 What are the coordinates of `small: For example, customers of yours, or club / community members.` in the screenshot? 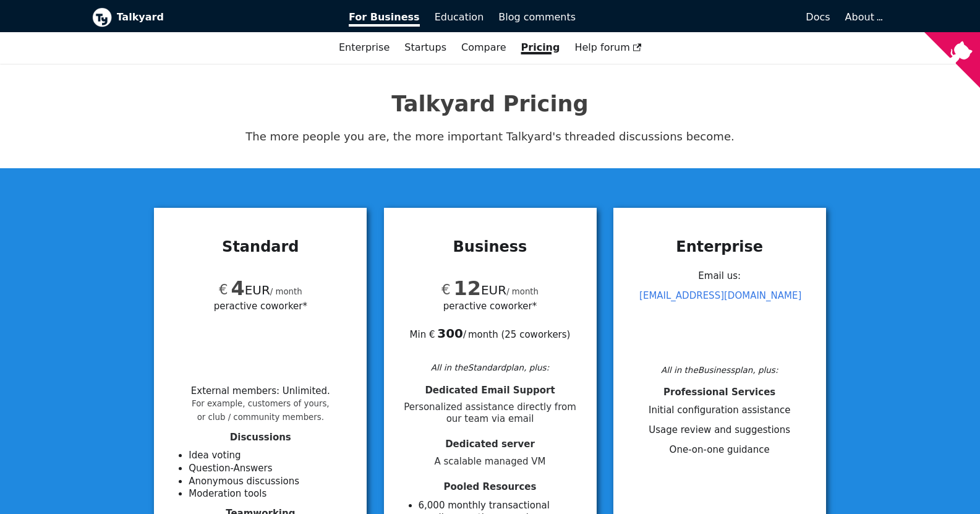 It's located at (261, 410).